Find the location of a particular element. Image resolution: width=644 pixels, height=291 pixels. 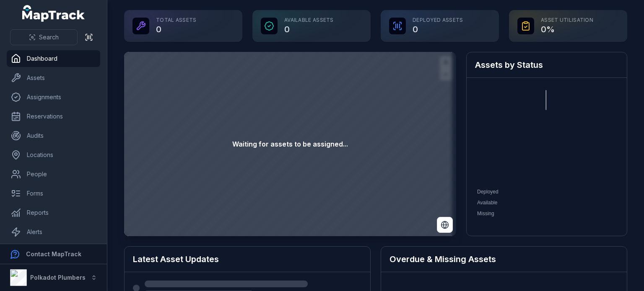

a: Reservations is located at coordinates (53, 116).